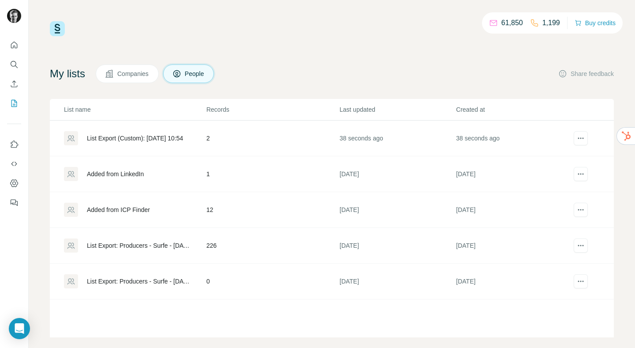  What do you see at coordinates (118, 210) in the screenshot?
I see `div: Added from ICP Finder` at bounding box center [118, 210].